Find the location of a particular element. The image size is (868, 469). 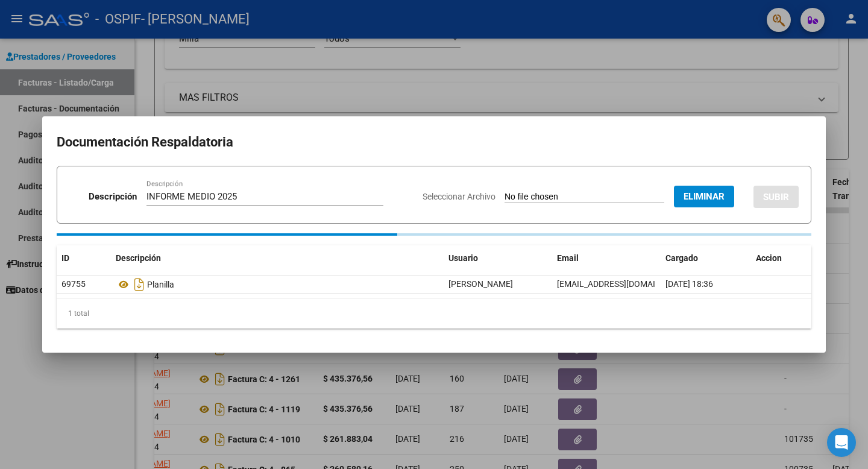

i: Descargar documento is located at coordinates (139, 285).